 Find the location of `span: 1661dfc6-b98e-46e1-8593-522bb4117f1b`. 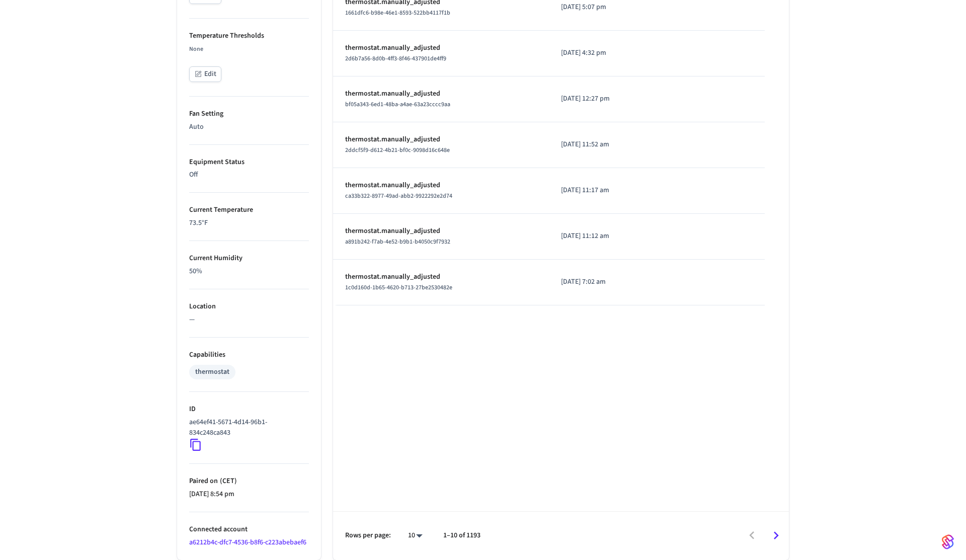

span: 1661dfc6-b98e-46e1-8593-522bb4117f1b is located at coordinates (397, 12).